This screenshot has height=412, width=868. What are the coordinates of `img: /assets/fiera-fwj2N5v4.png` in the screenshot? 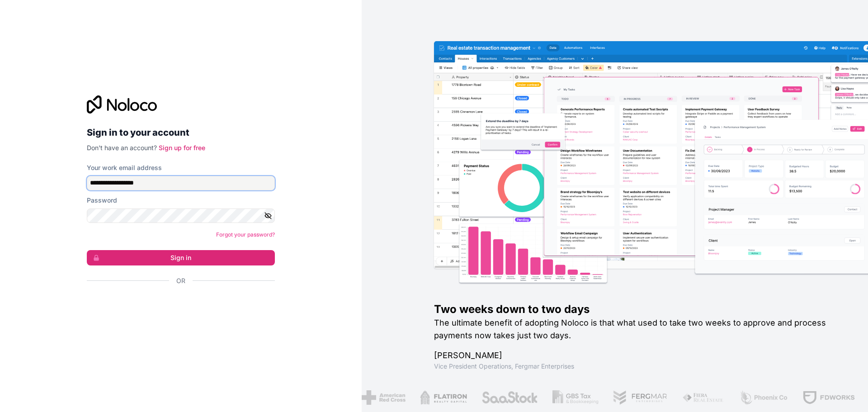 It's located at (703, 398).